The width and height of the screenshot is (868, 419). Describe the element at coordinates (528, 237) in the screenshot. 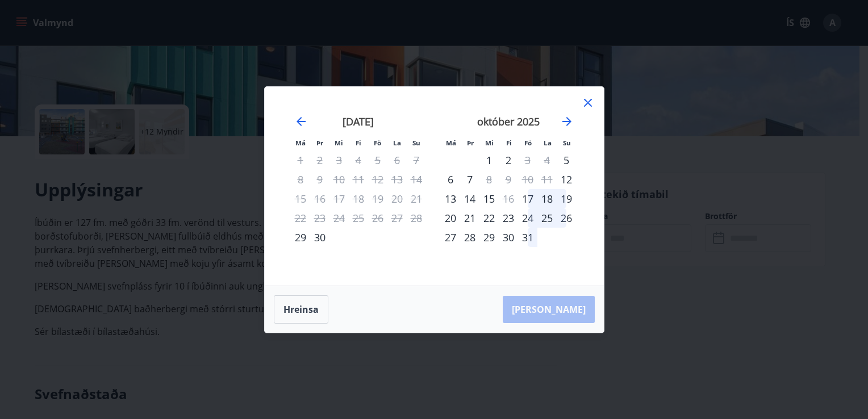

I see `div: 31` at that location.